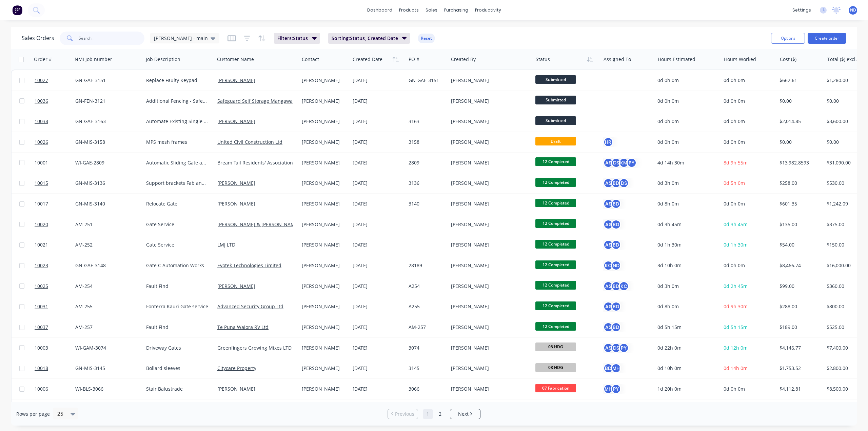 The width and height of the screenshot is (868, 431). I want to click on span: 0d 5h 0m, so click(735, 183).